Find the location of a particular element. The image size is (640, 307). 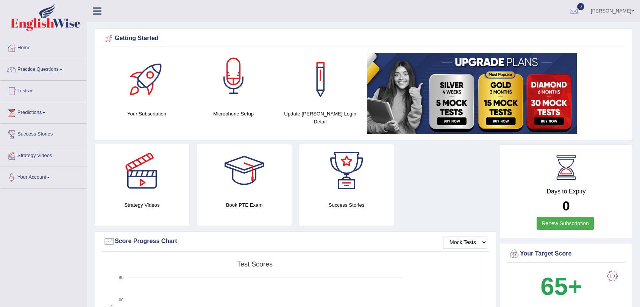

b: 0 is located at coordinates (566, 206).